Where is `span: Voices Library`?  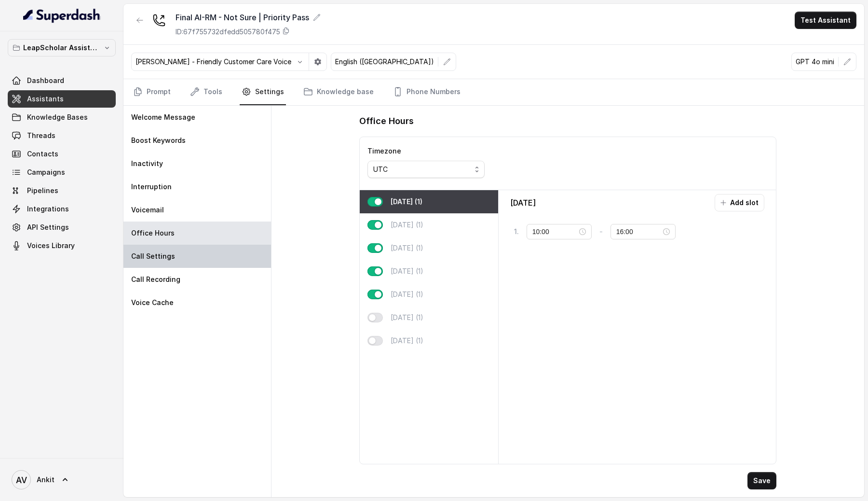
span: Voices Library is located at coordinates (51, 246).